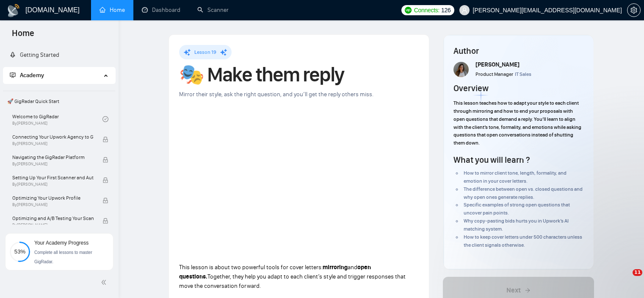  I want to click on span: Navigating the GigRadar Platform, so click(53, 157).